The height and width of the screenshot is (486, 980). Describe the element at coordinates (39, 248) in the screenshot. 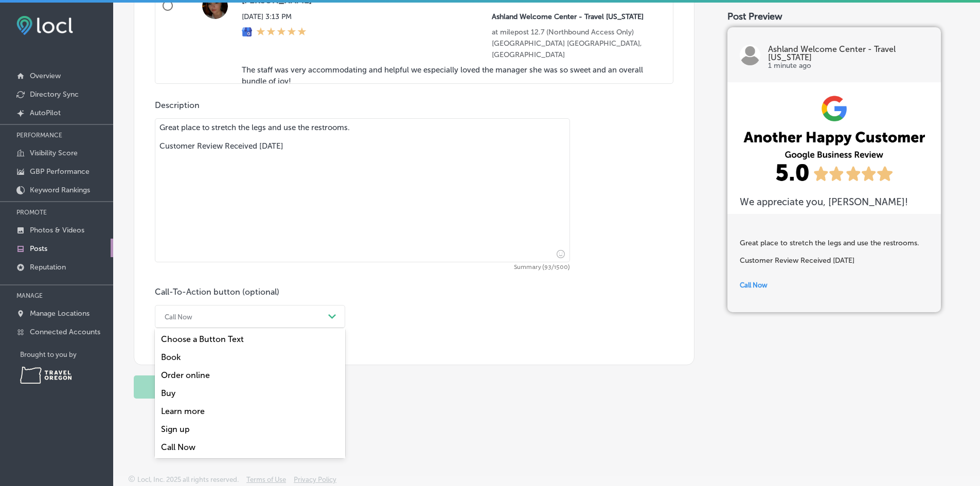

I see `p: Posts` at that location.